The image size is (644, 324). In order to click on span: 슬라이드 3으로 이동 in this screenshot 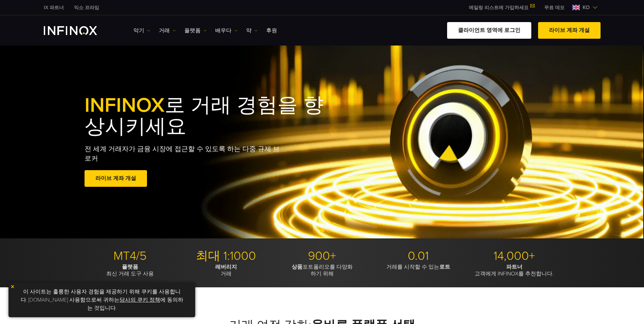, I will do `click(329, 231)`.